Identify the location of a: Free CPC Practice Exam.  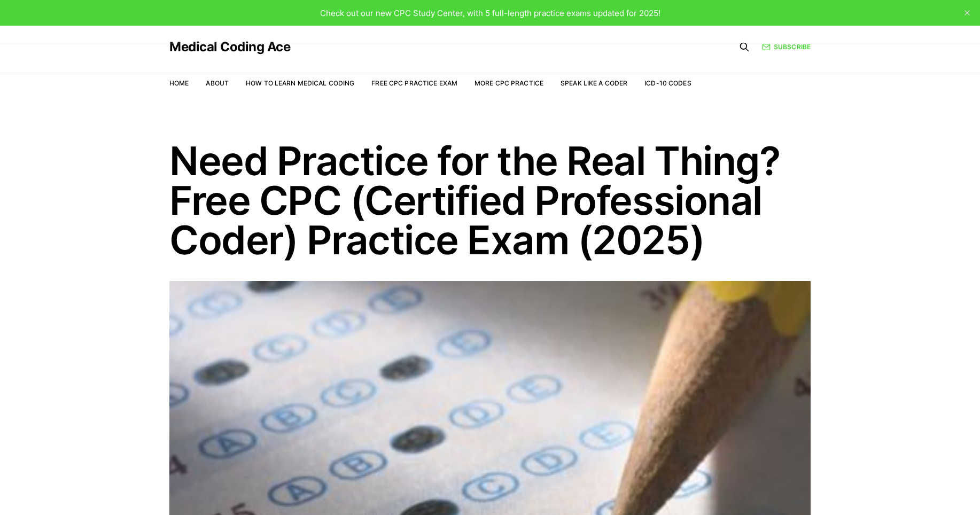
(414, 82).